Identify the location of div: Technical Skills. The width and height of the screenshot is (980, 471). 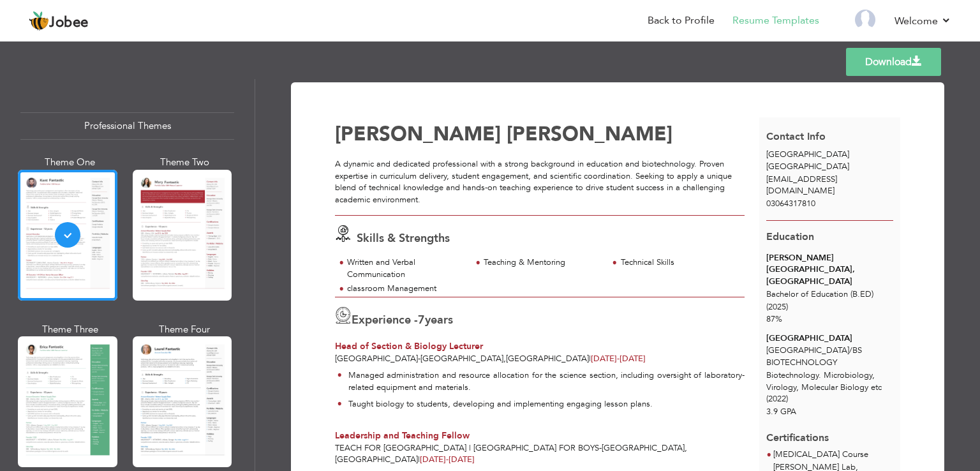
(679, 263).